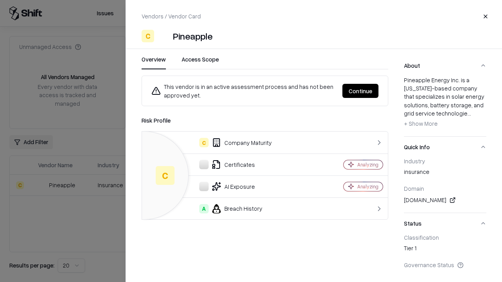  What do you see at coordinates (244, 91) in the screenshot?
I see `div: This vendor is in an active assessment process and has not been approved yet.` at bounding box center [244, 91].